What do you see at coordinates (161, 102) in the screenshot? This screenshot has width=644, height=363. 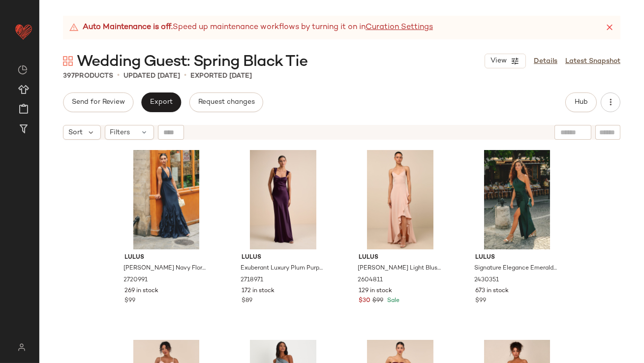 I see `span: Export` at bounding box center [161, 102].